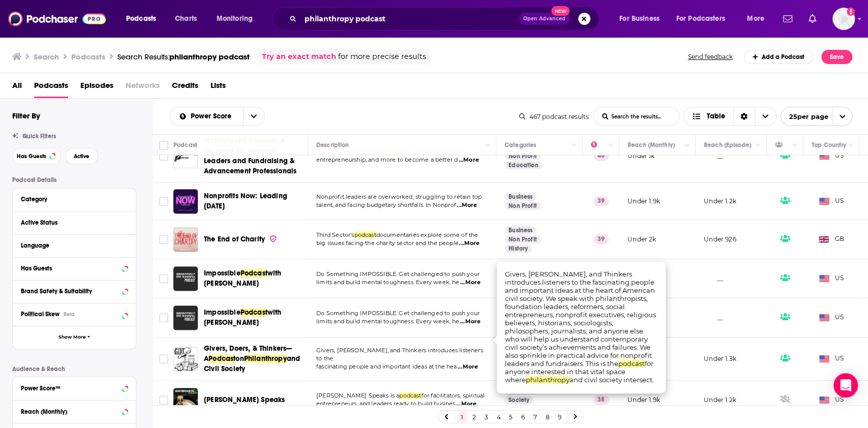  Describe the element at coordinates (74, 314) in the screenshot. I see `button: Political SkewBeta` at that location.